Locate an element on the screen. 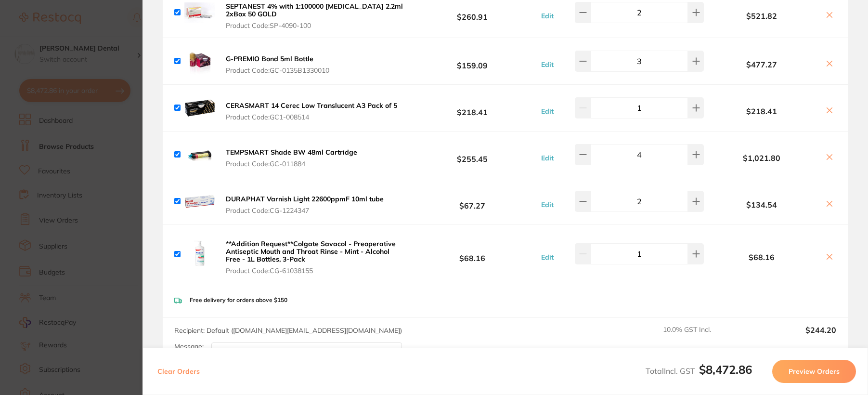 This screenshot has width=868, height=395. b: $1,021.80 is located at coordinates (761, 158).